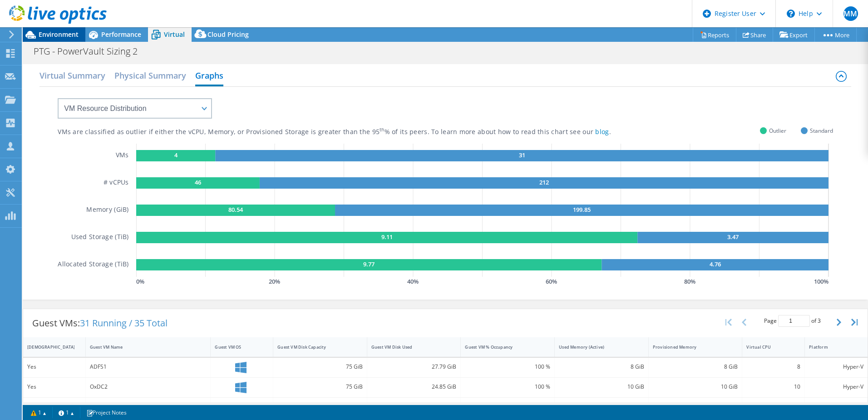  What do you see at coordinates (148, 387) in the screenshot?
I see `div: OxDC2` at bounding box center [148, 387].